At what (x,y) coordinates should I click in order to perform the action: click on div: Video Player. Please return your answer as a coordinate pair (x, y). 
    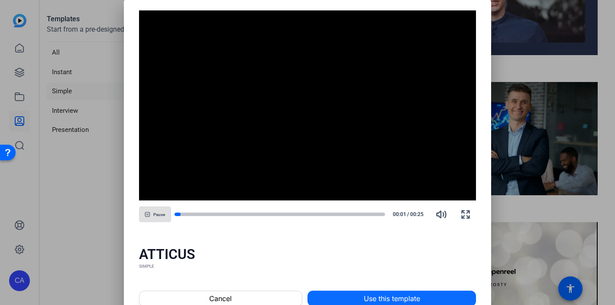
    Looking at the image, I should click on (308, 105).